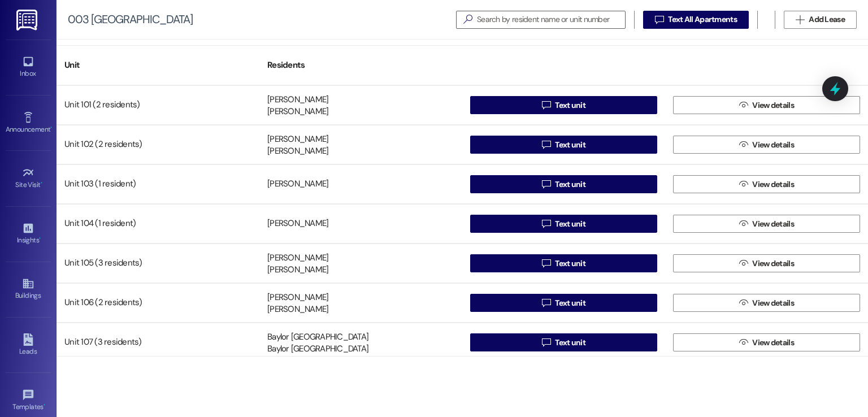 This screenshot has height=417, width=868. I want to click on div: Unit 101 (2 residents), so click(158, 105).